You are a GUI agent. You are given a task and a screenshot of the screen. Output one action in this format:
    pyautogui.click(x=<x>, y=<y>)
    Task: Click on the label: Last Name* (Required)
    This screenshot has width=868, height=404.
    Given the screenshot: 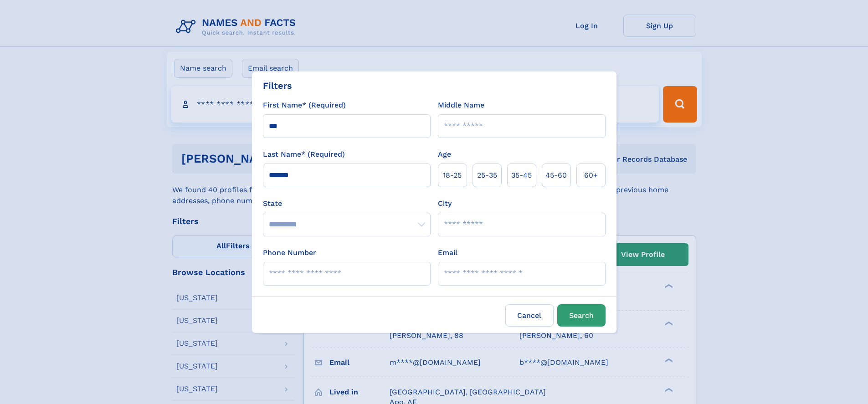 What is the action you would take?
    pyautogui.click(x=304, y=155)
    